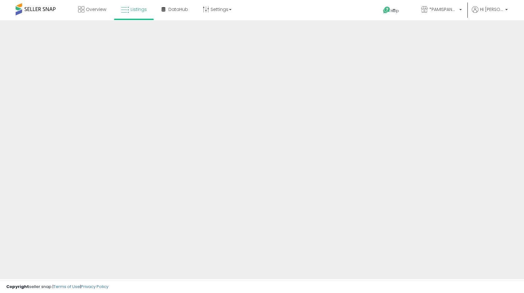  Describe the element at coordinates (395, 11) in the screenshot. I see `a: Help` at that location.